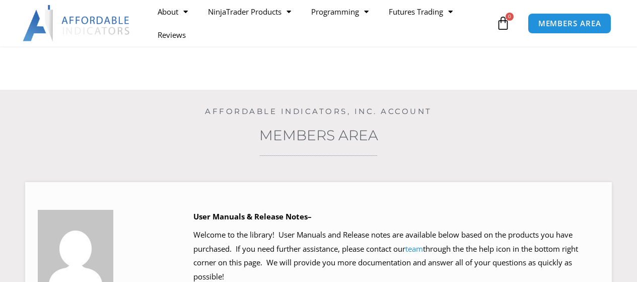  I want to click on b: User Manuals & Release Notes–, so click(252, 216).